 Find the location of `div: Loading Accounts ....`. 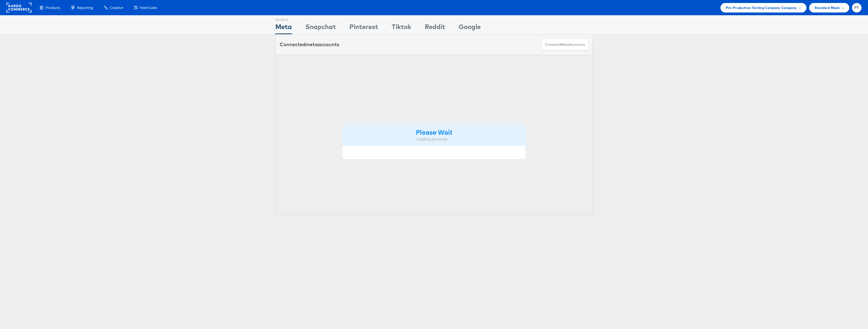

div: Loading Accounts .... is located at coordinates (434, 139).